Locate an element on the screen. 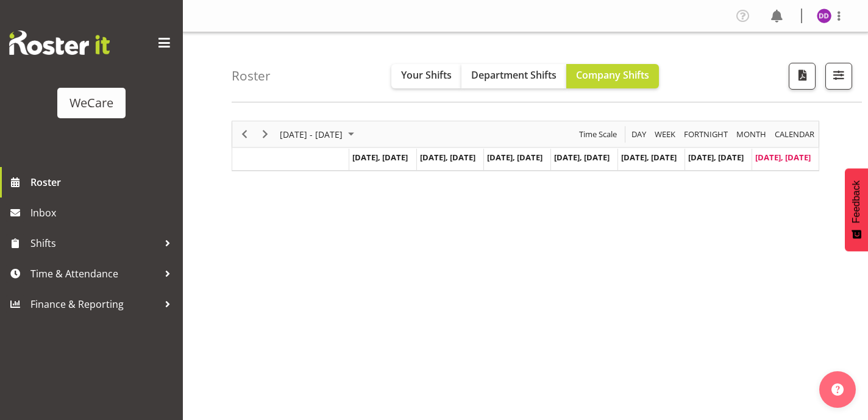 The image size is (868, 420). img: help-xxl-2.png is located at coordinates (838, 390).